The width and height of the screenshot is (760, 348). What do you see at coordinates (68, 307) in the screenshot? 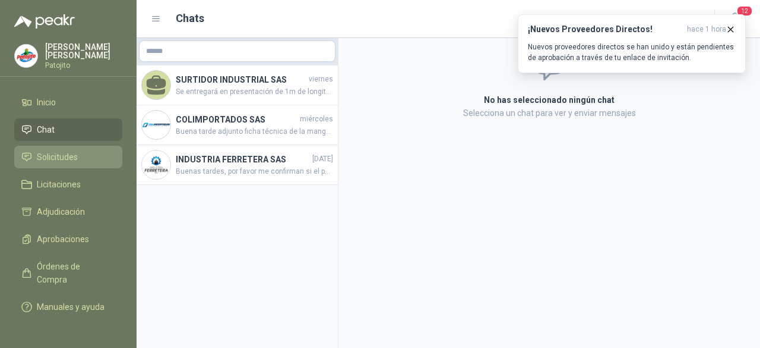
I see `a: Manuales y ayuda` at bounding box center [68, 307].